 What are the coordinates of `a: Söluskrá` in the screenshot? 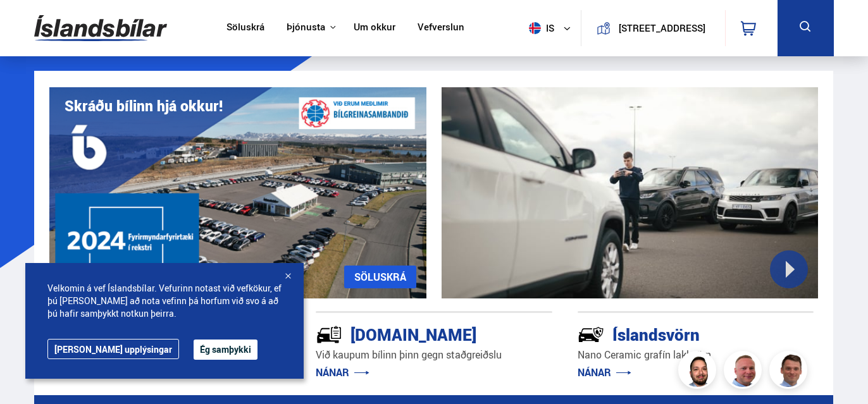 It's located at (245, 28).